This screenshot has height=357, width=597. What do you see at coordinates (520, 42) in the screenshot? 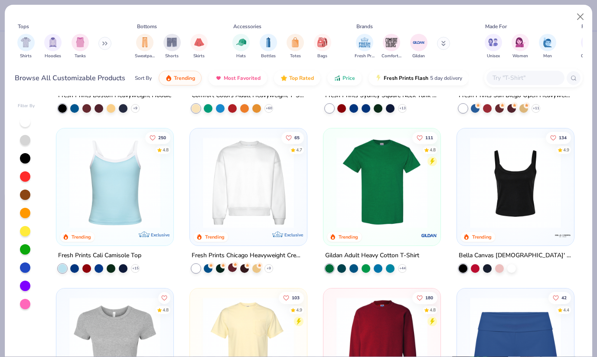
I see `img: Women Image` at bounding box center [520, 42].